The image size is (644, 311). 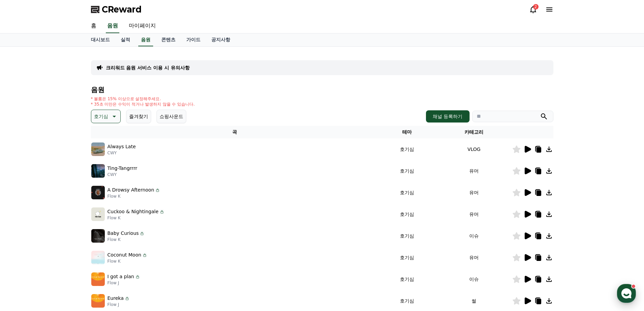 I want to click on a: 마이페이지, so click(x=142, y=26).